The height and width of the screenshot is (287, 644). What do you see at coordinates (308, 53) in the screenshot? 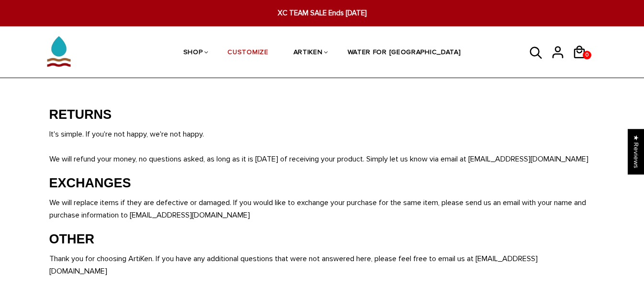
I see `a: ARTIKEN` at bounding box center [308, 53].